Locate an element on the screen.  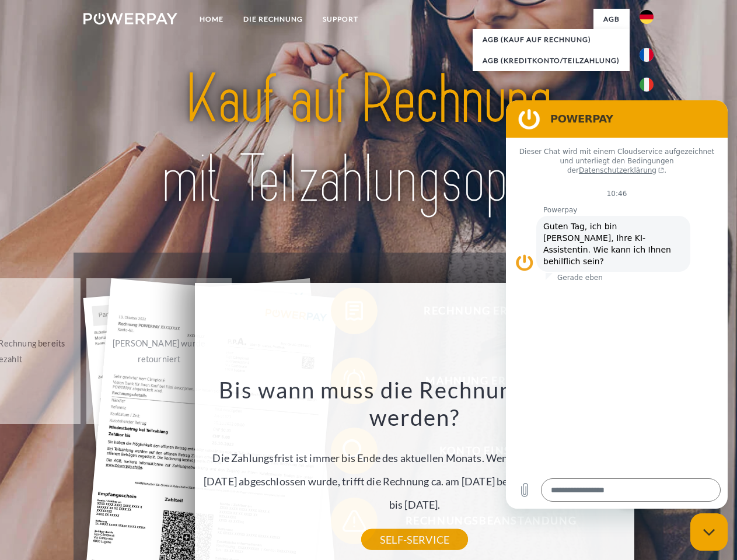
a: AGB (Kauf auf Rechnung) is located at coordinates (551, 40).